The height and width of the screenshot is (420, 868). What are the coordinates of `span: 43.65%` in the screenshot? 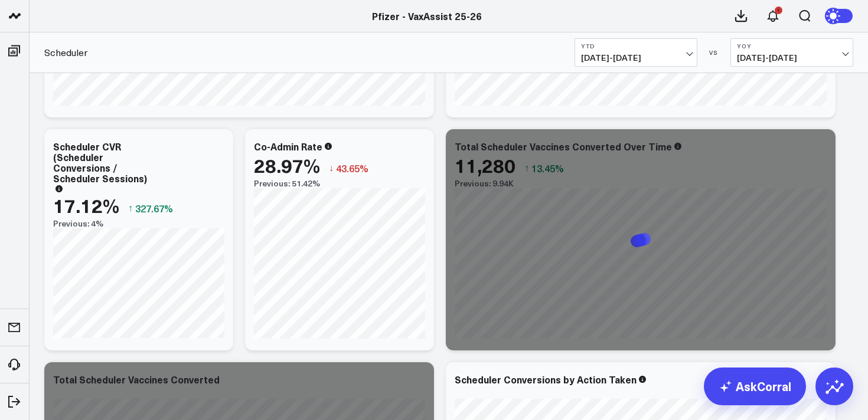 It's located at (352, 168).